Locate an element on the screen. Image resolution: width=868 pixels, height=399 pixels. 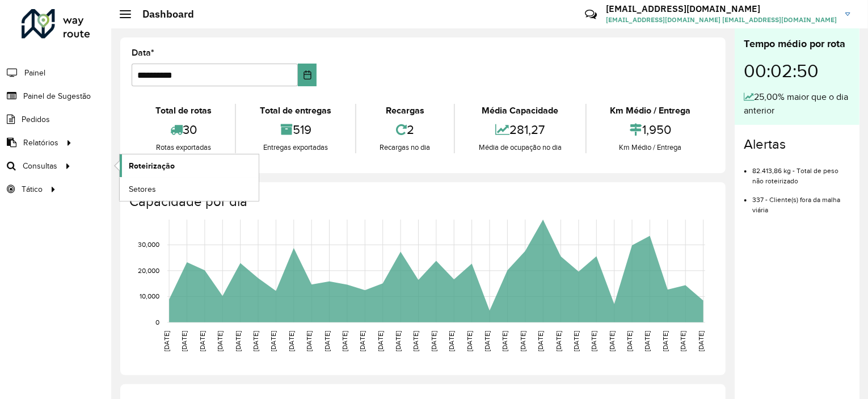
text: 30,000 is located at coordinates (148, 245).